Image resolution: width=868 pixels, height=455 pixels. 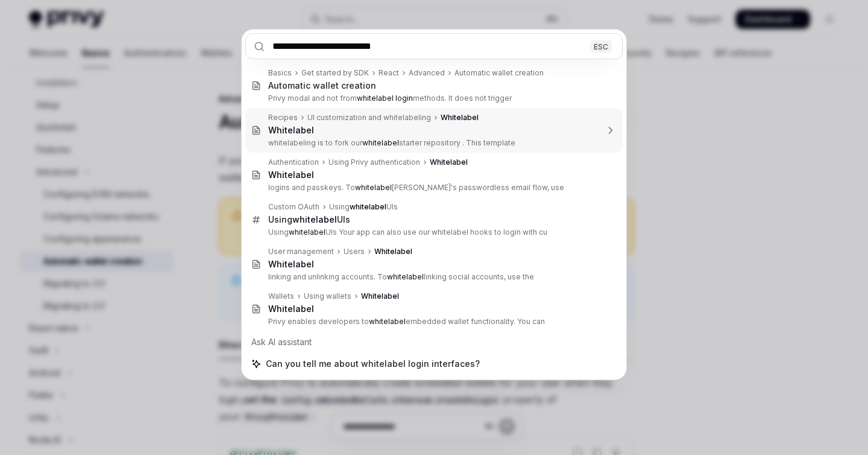 I want to click on div: Ask AI assistant, so click(x=434, y=342).